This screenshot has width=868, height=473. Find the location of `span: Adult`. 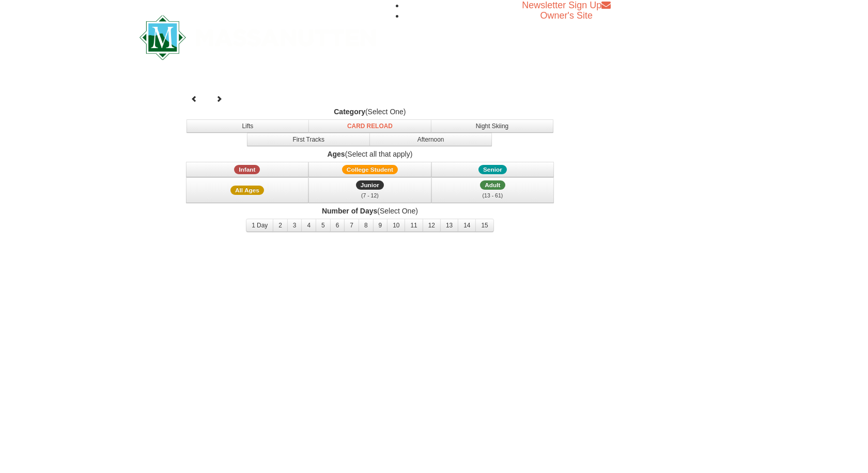

span: Adult is located at coordinates (492, 185).